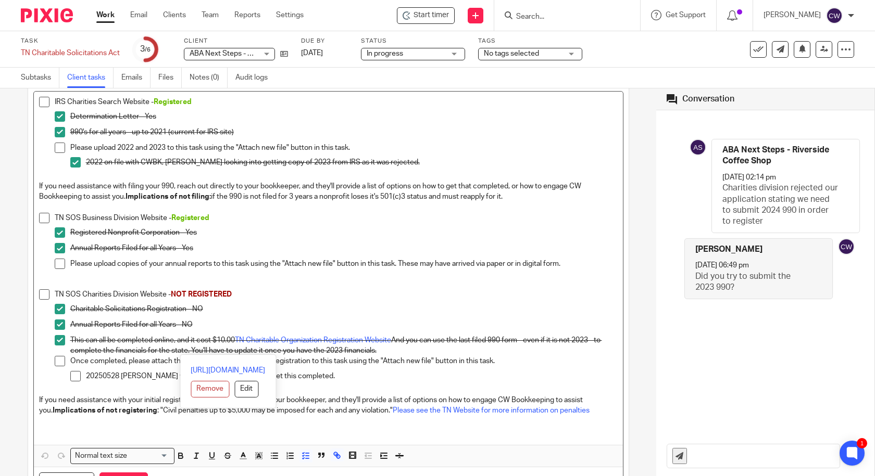  I want to click on a: TN Charitable Organization Registration Website, so click(313, 341).